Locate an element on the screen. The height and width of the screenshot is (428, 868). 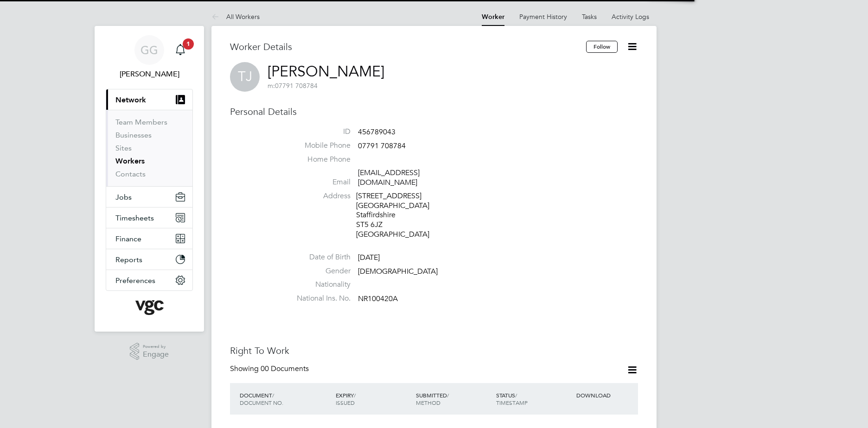
h3: Personal Details is located at coordinates (434, 112).